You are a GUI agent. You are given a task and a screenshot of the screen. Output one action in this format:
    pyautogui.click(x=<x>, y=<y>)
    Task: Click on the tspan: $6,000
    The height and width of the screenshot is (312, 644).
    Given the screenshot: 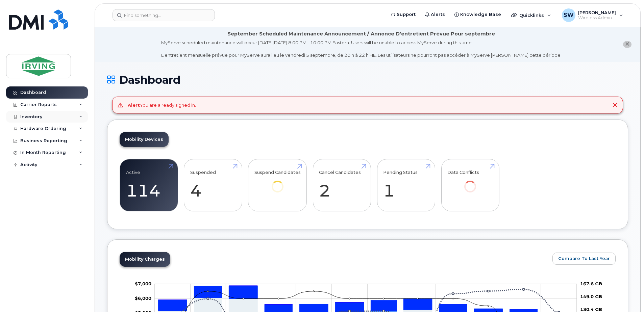 What is the action you would take?
    pyautogui.click(x=143, y=298)
    